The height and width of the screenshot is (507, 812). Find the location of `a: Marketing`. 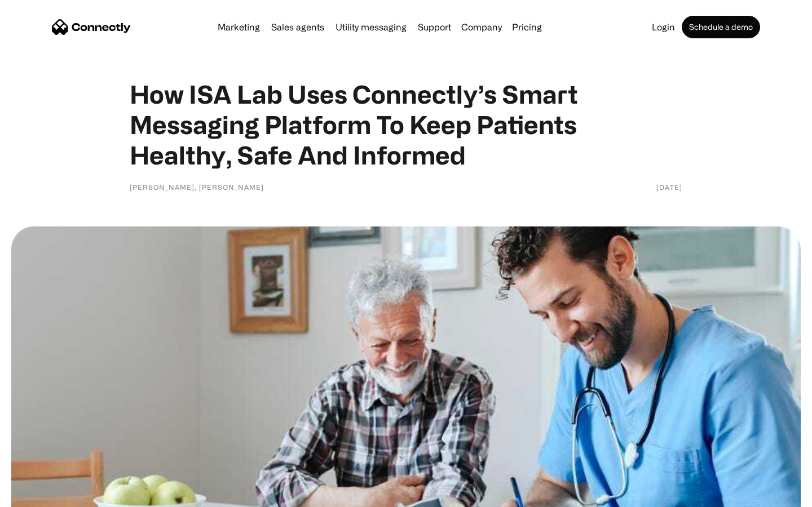

a: Marketing is located at coordinates (238, 27).